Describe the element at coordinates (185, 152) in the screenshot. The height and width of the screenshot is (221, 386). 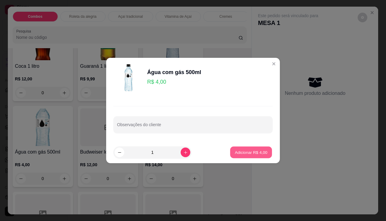
I see `button: increase-product-quantity` at that location.